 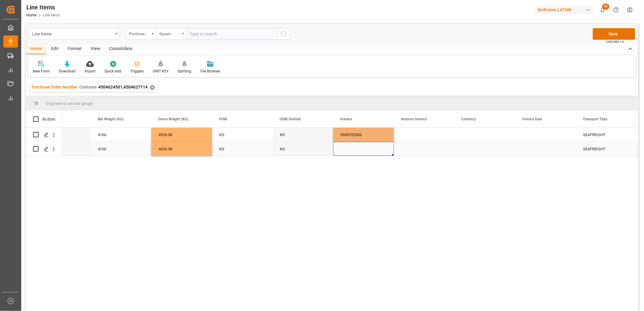 I want to click on span: 92, so click(x=606, y=7).